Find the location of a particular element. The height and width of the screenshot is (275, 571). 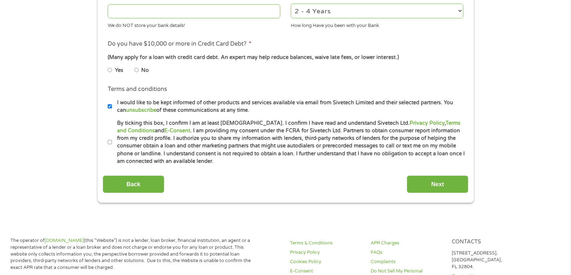

div: We do NOT store your bank details! is located at coordinates (194, 24).